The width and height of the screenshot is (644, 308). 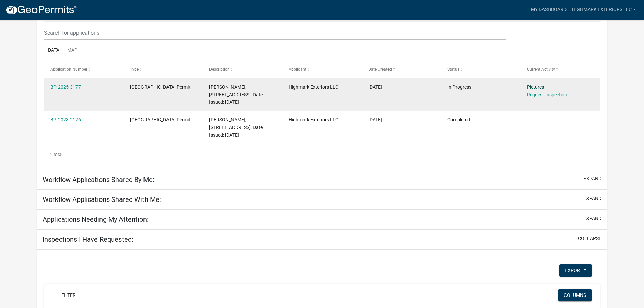 I want to click on a: Pictures, so click(x=535, y=87).